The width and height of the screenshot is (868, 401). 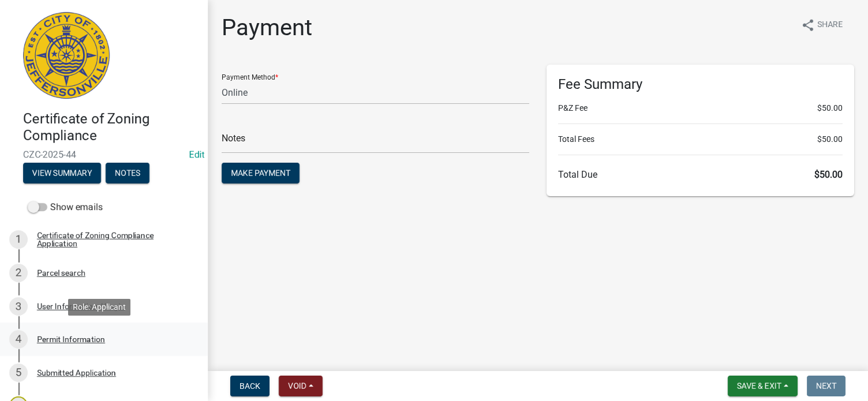 I want to click on div: 2, so click(x=19, y=273).